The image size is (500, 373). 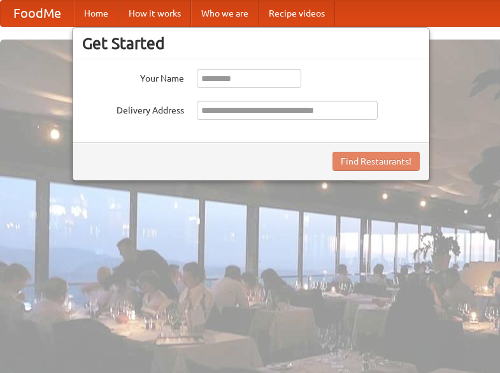 I want to click on label: Delivery Address, so click(x=133, y=108).